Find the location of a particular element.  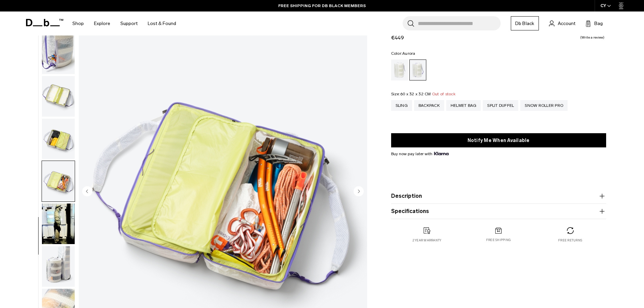

a: Diffusion is located at coordinates (400, 70).